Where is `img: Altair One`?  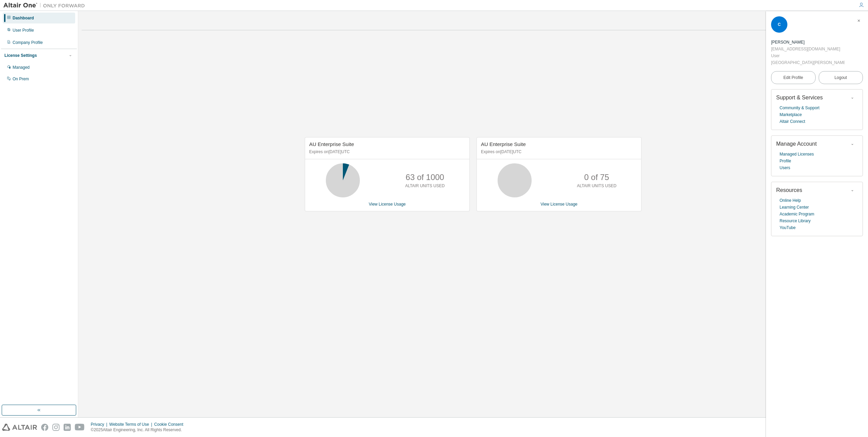
img: Altair One is located at coordinates (46, 5).